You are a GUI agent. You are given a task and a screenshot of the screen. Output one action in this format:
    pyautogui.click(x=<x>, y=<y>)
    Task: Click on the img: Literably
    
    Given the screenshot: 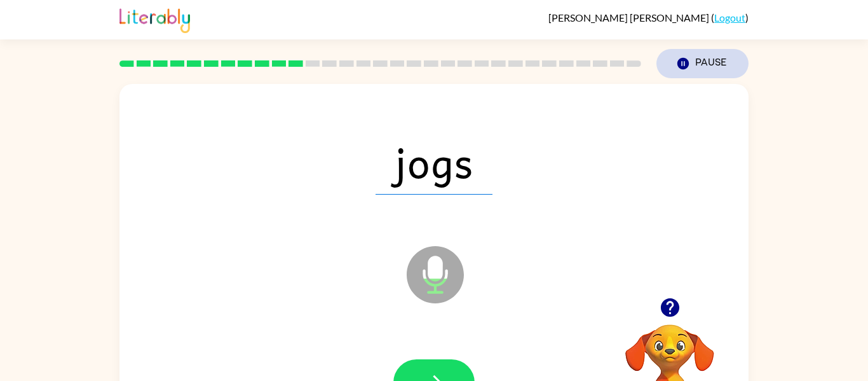 What is the action you would take?
    pyautogui.click(x=154, y=19)
    